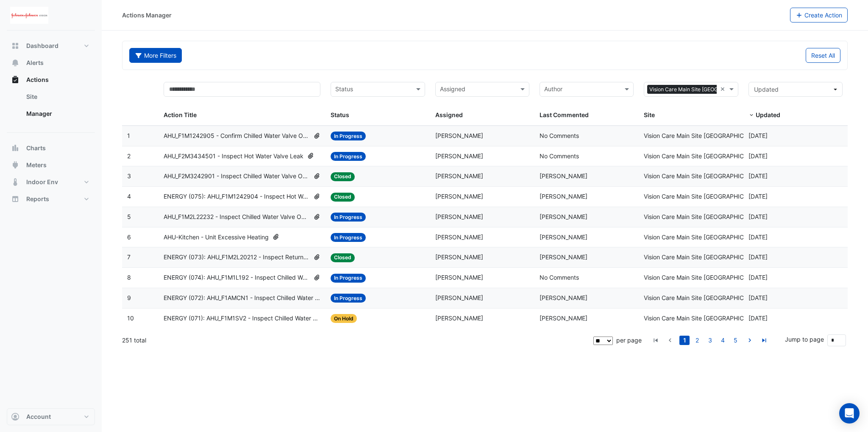 This screenshot has width=868, height=432. What do you see at coordinates (758, 277) in the screenshot?
I see `span: 2025-07-08T14:08:19.927` at bounding box center [758, 277].